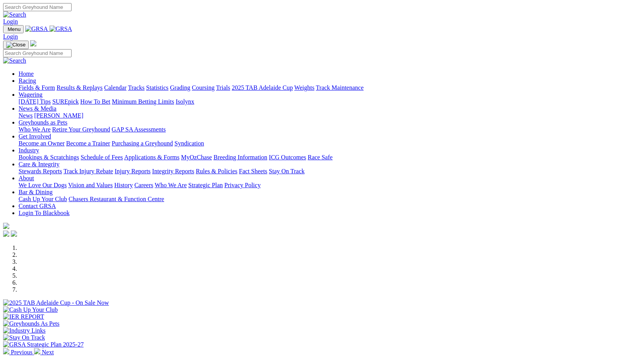 The width and height of the screenshot is (644, 357). Describe the element at coordinates (7, 234) in the screenshot. I see `img: facebook.svg` at that location.